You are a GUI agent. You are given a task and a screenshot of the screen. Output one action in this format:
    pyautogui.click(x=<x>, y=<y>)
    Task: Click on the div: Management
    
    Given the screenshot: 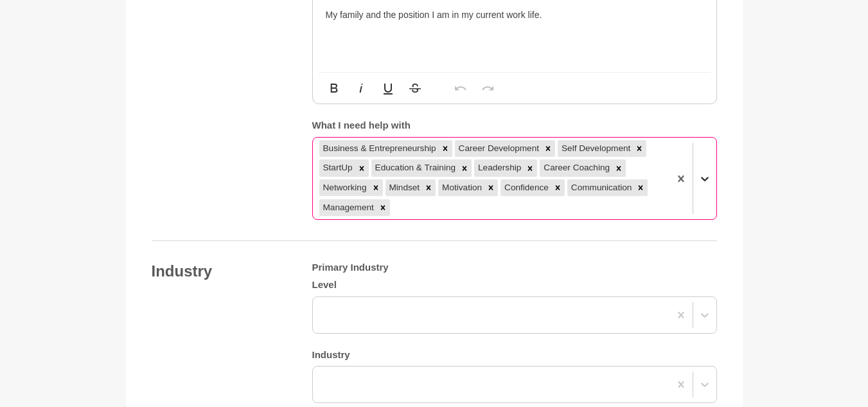 What is the action you would take?
    pyautogui.click(x=348, y=207)
    